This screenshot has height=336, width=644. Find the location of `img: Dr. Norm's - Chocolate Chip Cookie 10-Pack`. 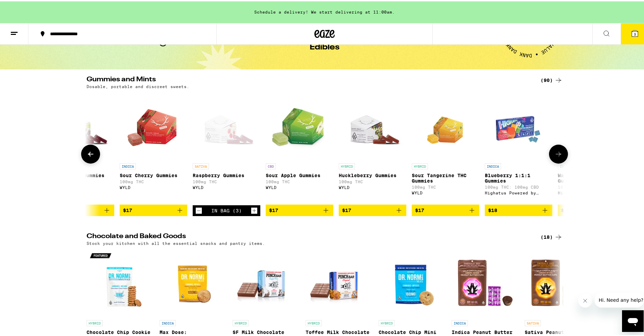

img: Dr. Norm's - Chocolate Chip Cookie 10-Pack is located at coordinates (120, 281).